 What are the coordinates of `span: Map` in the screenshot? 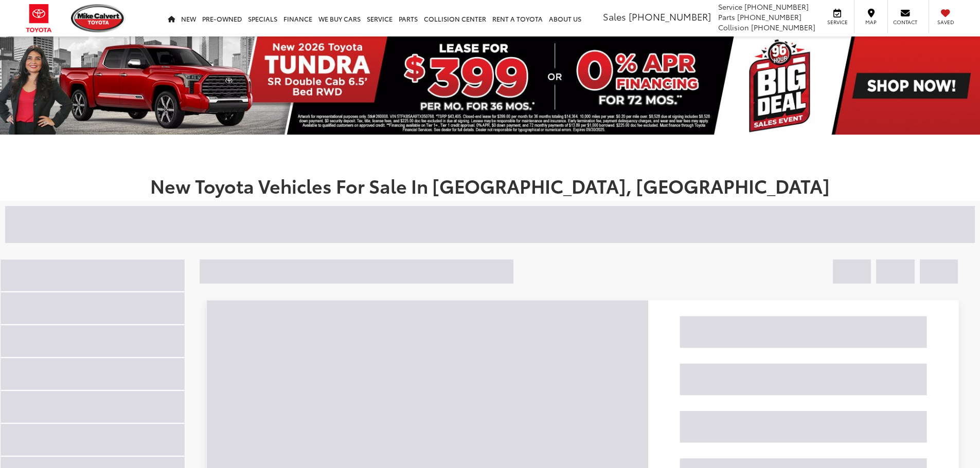 It's located at (871, 22).